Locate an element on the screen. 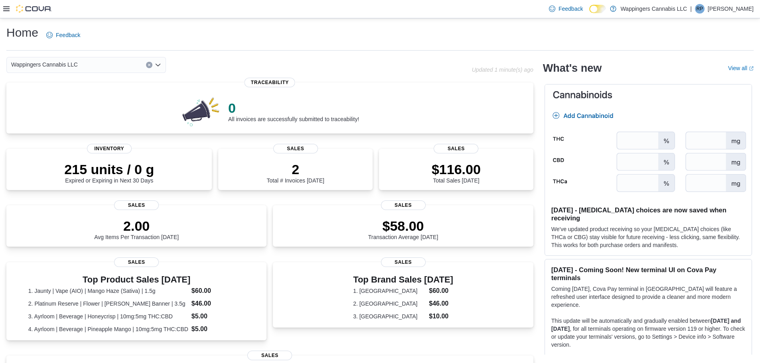 Image resolution: width=760 pixels, height=363 pixels. p: Wappingers Cannabis LLC is located at coordinates (653, 9).